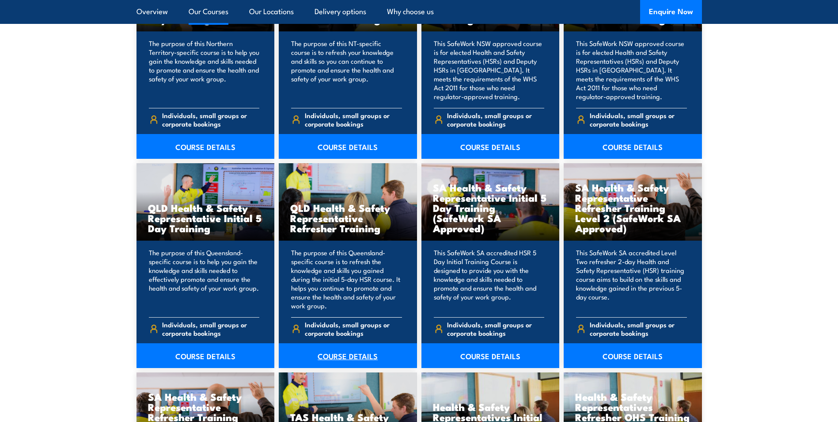 The height and width of the screenshot is (422, 838). What do you see at coordinates (204, 279) in the screenshot?
I see `p: The purpose of this Queensland-specific course is to help you gain the knowledge and skills neede...` at bounding box center [204, 279].